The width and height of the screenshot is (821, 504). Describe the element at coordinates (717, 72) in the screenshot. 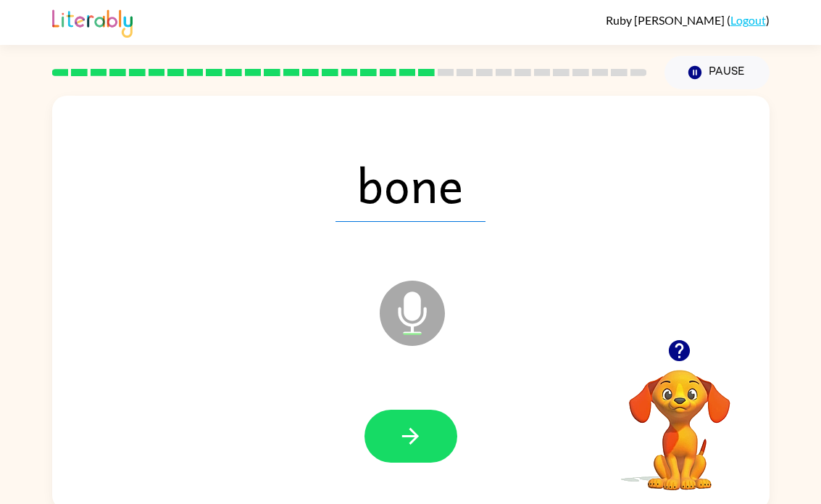

I see `button: Pause` at that location.